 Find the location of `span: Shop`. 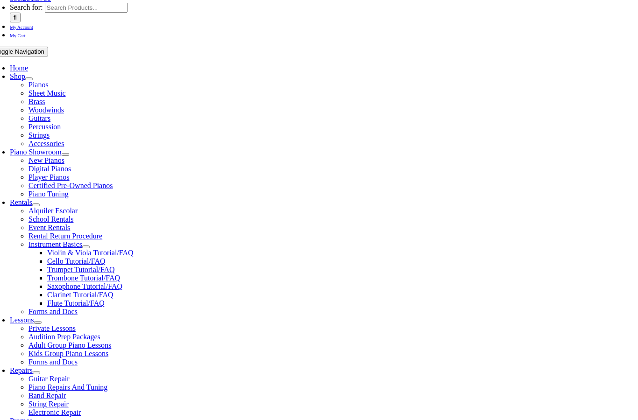

span: Shop is located at coordinates (17, 76).